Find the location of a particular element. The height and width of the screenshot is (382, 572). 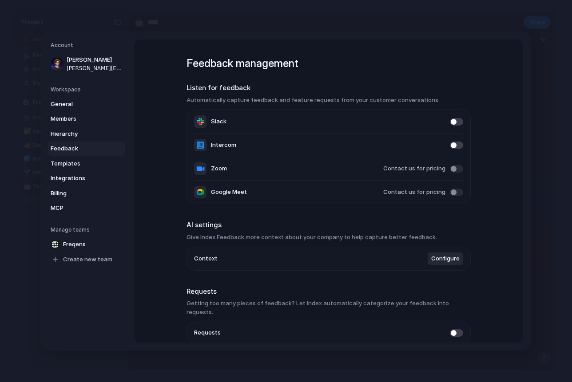

h2: AI settings is located at coordinates (328, 225).